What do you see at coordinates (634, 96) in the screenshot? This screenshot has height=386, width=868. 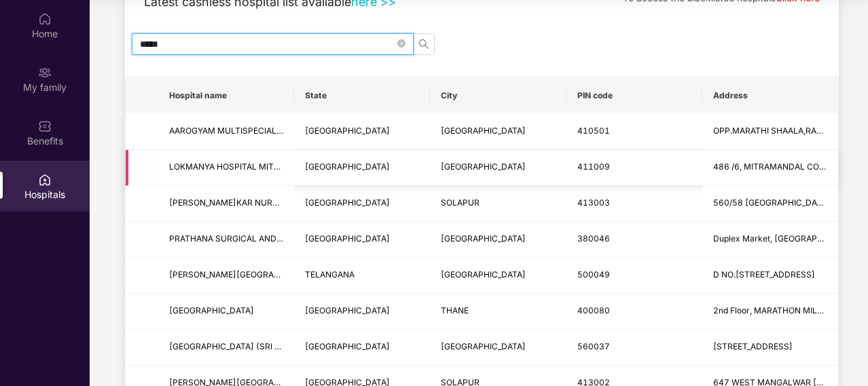 I see `th: PIN code` at bounding box center [634, 96].